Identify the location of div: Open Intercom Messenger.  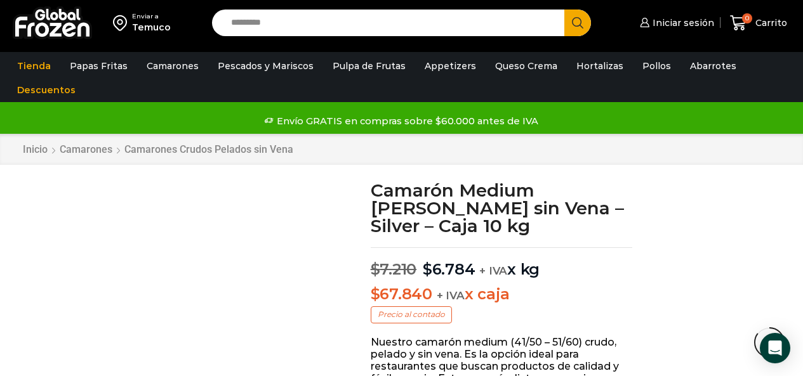
(775, 348).